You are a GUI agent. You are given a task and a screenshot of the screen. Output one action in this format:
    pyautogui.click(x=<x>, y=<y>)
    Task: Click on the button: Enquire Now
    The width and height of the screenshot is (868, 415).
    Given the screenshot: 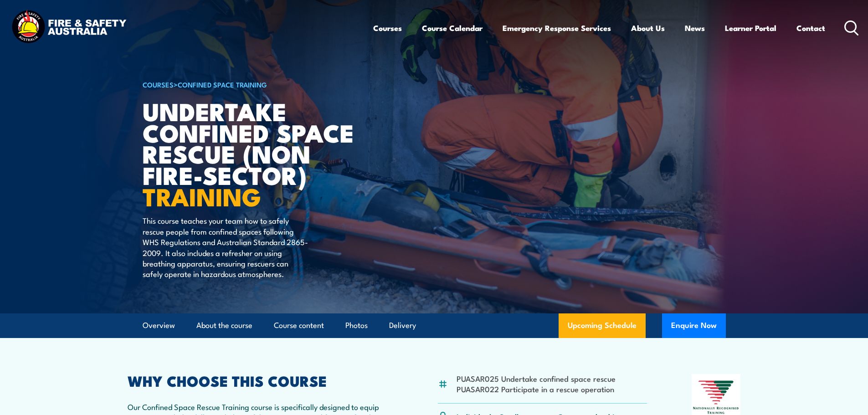 What is the action you would take?
    pyautogui.click(x=694, y=326)
    